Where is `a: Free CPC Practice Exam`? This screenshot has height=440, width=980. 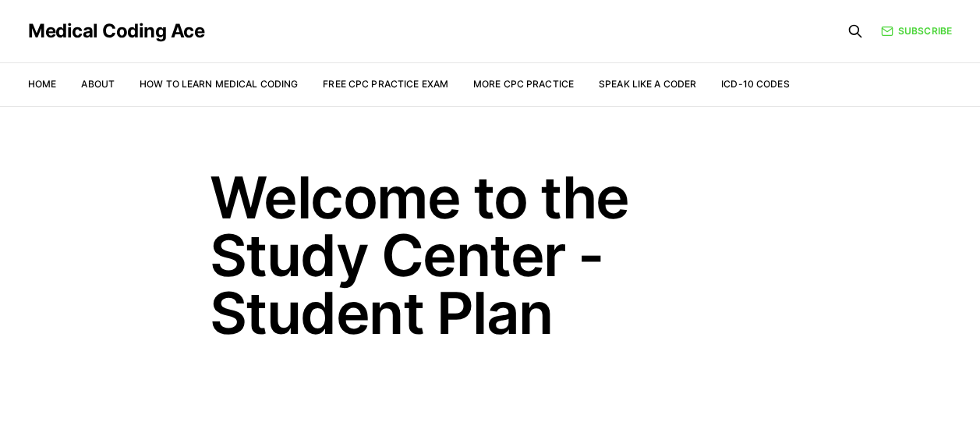 a: Free CPC Practice Exam is located at coordinates (385, 83).